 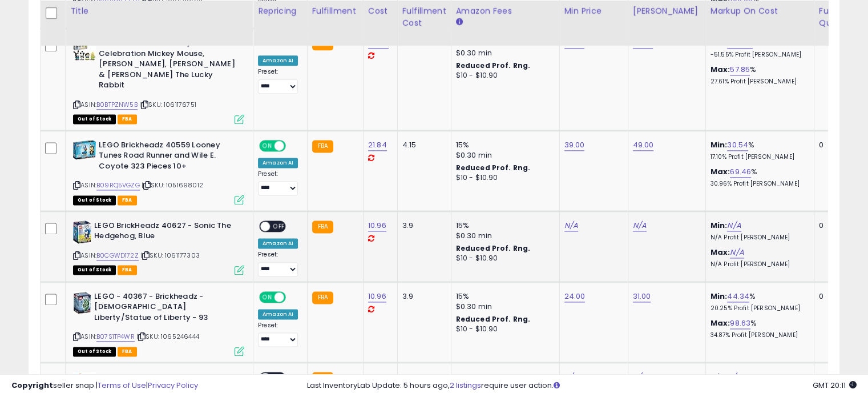 What do you see at coordinates (738, 145) in the screenshot?
I see `a: 30.54` at bounding box center [738, 145].